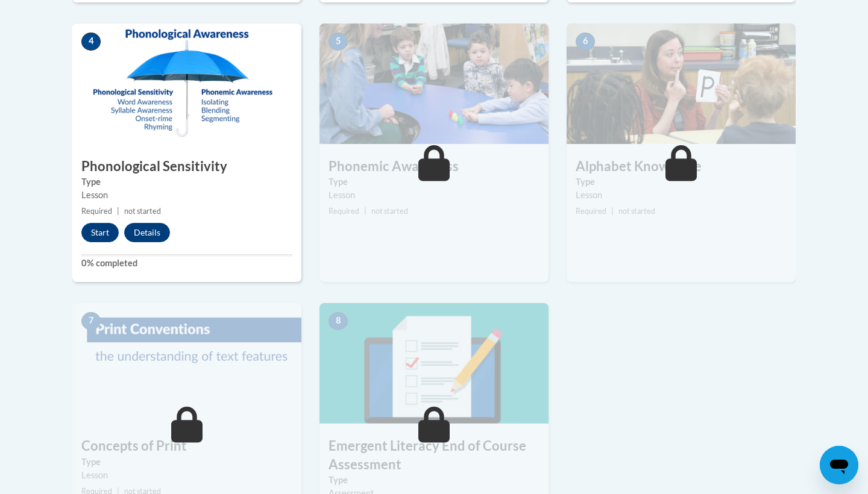  Describe the element at coordinates (585, 42) in the screenshot. I see `span: 6` at that location.